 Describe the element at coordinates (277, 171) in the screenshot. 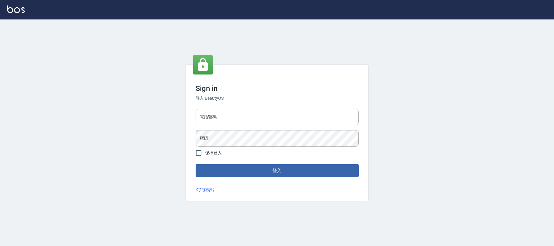

I see `button: 登入` at that location.